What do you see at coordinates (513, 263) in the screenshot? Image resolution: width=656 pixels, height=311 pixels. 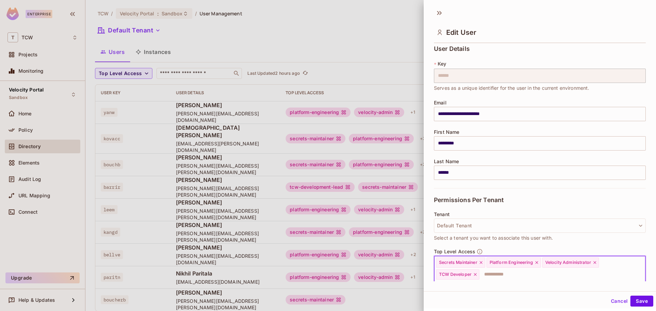 I see `div: Platform Engineering` at bounding box center [513, 263].